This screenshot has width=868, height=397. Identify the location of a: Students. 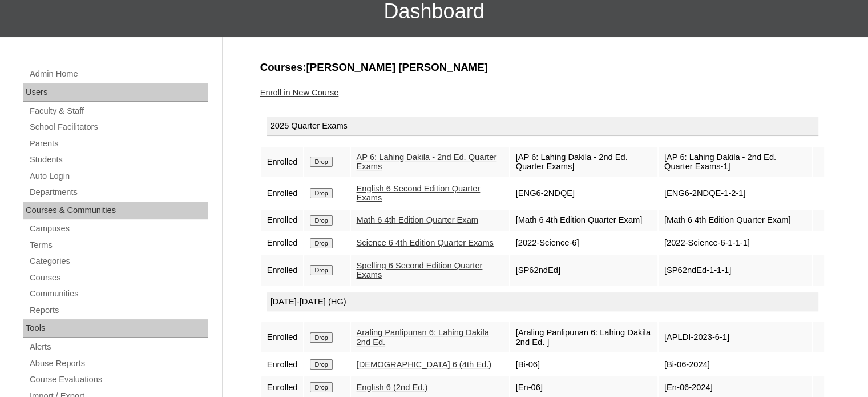
(118, 159).